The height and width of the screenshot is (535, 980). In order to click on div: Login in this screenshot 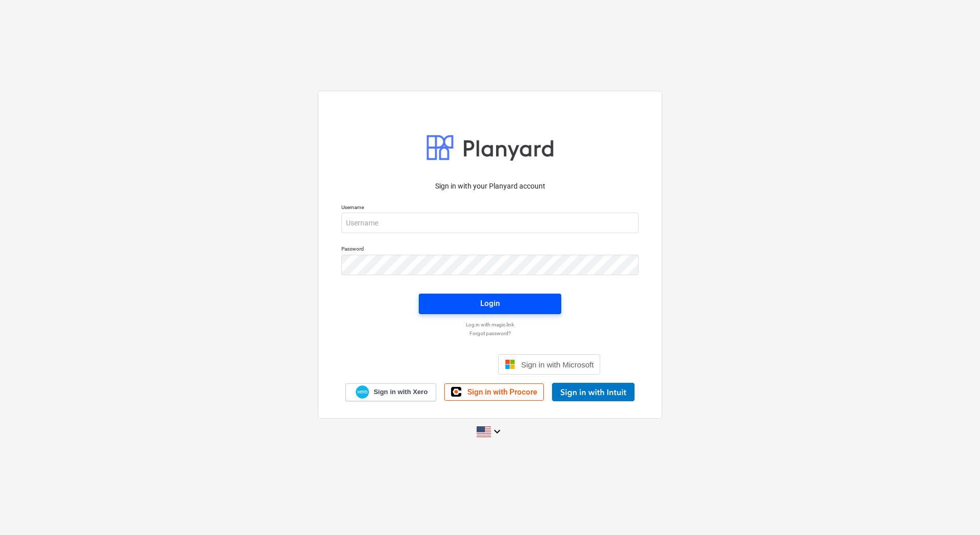, I will do `click(490, 303)`.